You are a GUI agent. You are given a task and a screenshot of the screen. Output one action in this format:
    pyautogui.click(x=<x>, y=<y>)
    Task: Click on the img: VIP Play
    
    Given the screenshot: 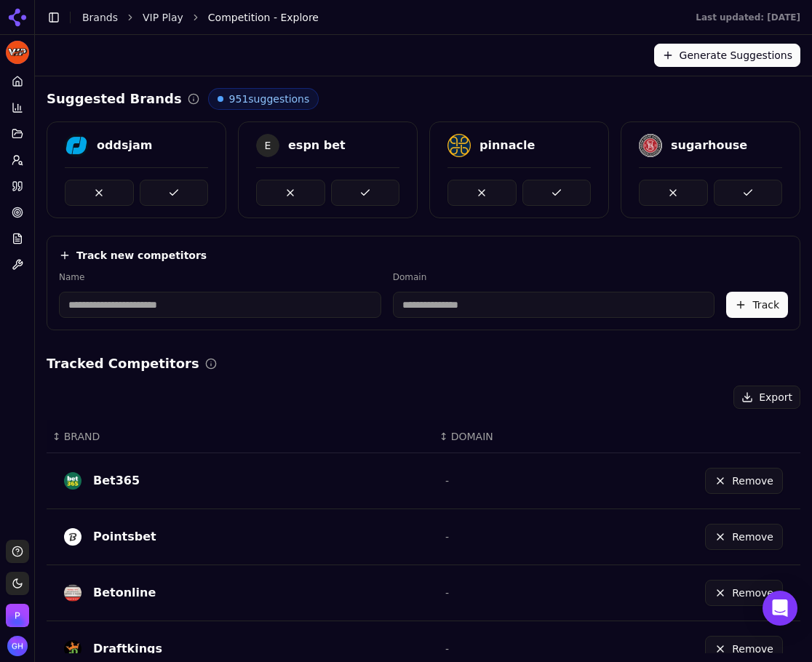 What is the action you would take?
    pyautogui.click(x=18, y=52)
    